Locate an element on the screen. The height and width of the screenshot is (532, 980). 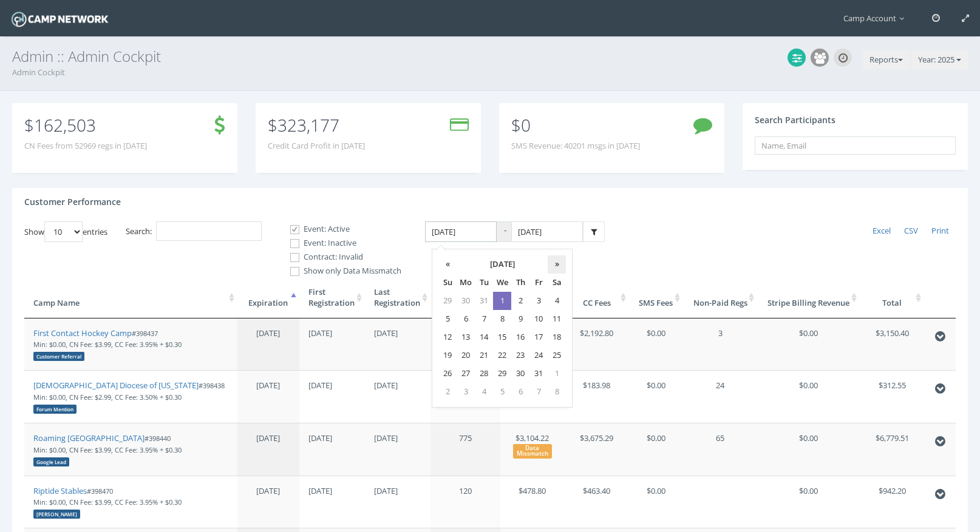
td: $3,150.40 is located at coordinates (892, 345).